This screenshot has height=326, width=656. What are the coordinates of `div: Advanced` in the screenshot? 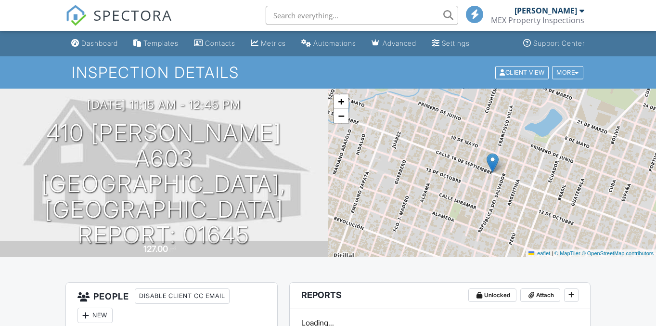 It's located at (399, 43).